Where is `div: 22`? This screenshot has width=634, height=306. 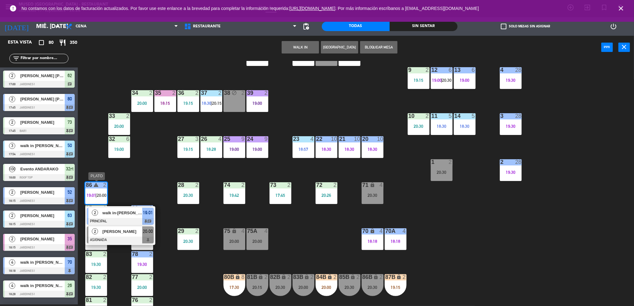
div: 22 is located at coordinates (316, 139).